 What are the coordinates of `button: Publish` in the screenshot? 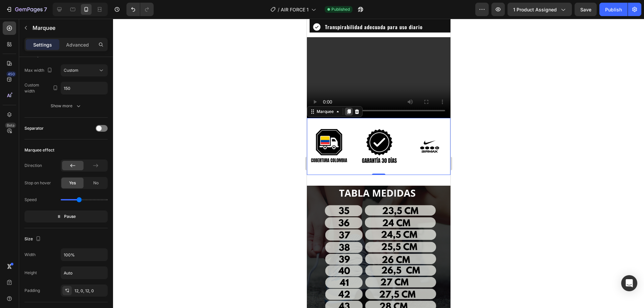 It's located at (613, 9).